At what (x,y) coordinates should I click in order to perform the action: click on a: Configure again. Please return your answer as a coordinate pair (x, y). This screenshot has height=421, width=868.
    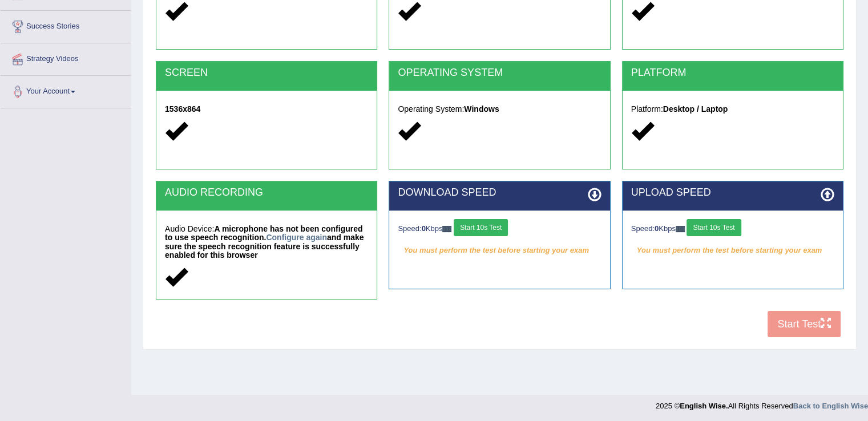
    Looking at the image, I should click on (296, 237).